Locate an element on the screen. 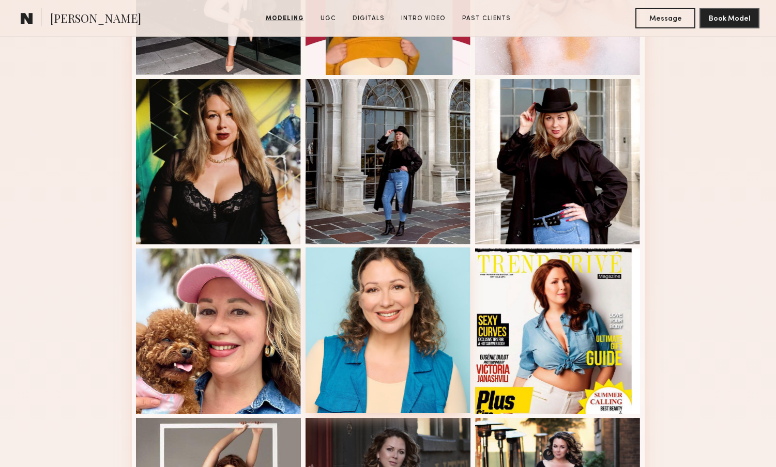 The width and height of the screenshot is (776, 467). a: Modeling is located at coordinates (285, 19).